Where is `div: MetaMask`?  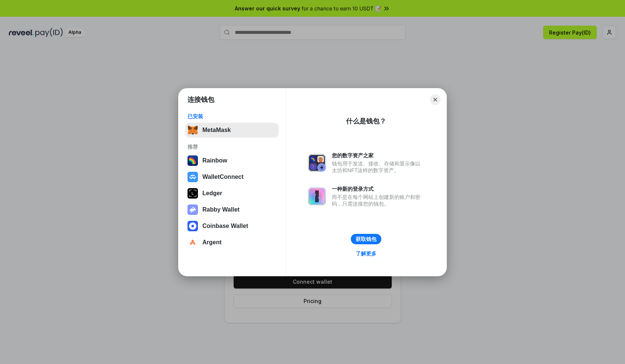 div: MetaMask is located at coordinates (216, 130).